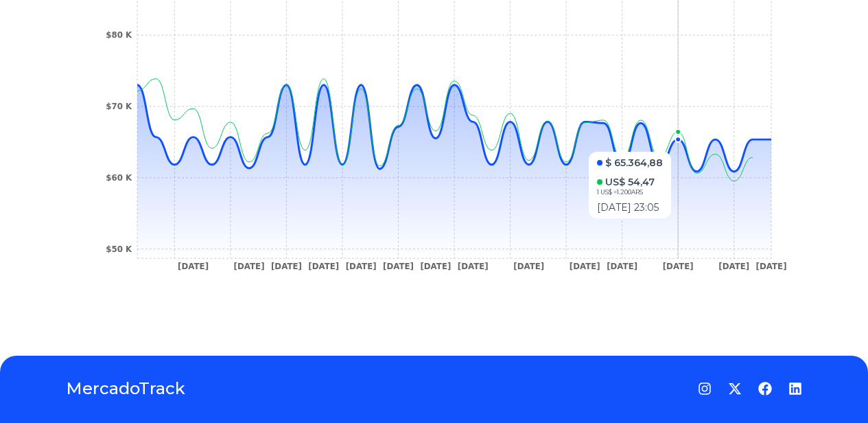 Image resolution: width=868 pixels, height=423 pixels. Describe the element at coordinates (795, 389) in the screenshot. I see `a: LinkedIn` at that location.